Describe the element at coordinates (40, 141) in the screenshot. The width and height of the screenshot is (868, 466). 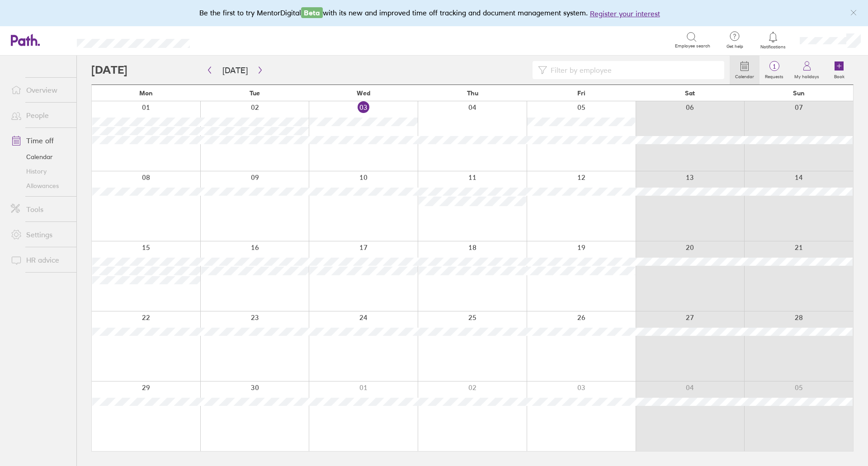
I see `a: Time off` at that location.